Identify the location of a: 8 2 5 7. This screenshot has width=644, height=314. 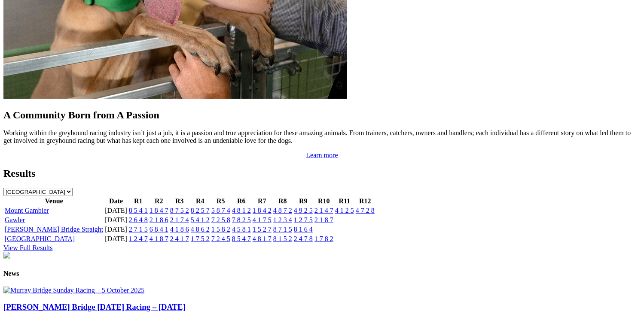
(200, 210).